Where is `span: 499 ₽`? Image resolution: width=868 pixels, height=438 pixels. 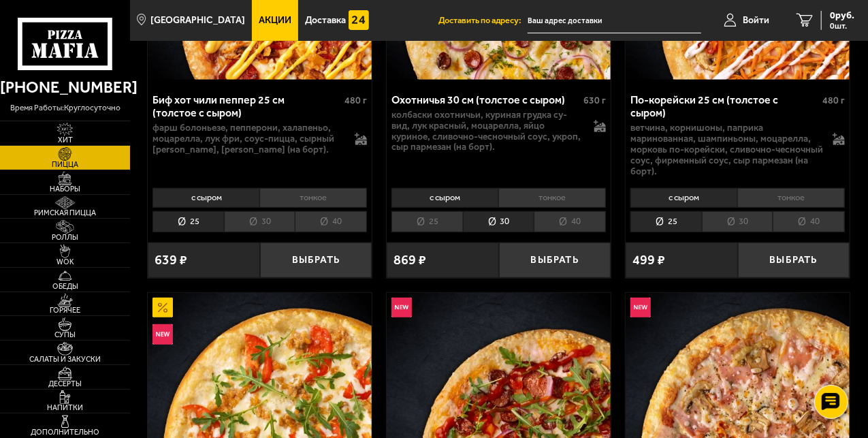 span: 499 ₽ is located at coordinates (649, 260).